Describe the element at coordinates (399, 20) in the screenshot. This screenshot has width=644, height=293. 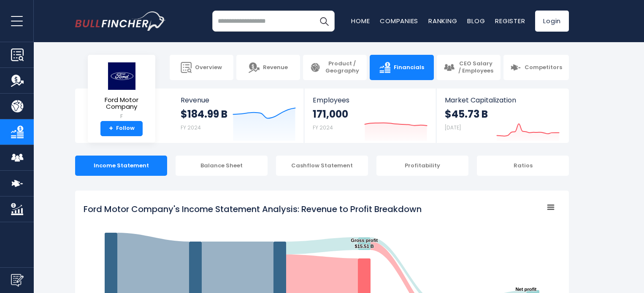
I see `a: Companies` at that location.